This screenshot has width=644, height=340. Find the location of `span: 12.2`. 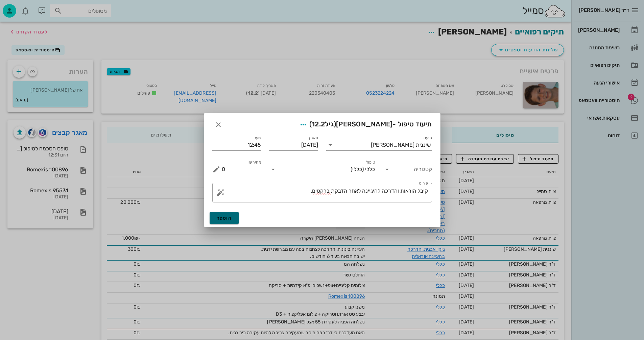

span: 12.2 is located at coordinates (318, 124).